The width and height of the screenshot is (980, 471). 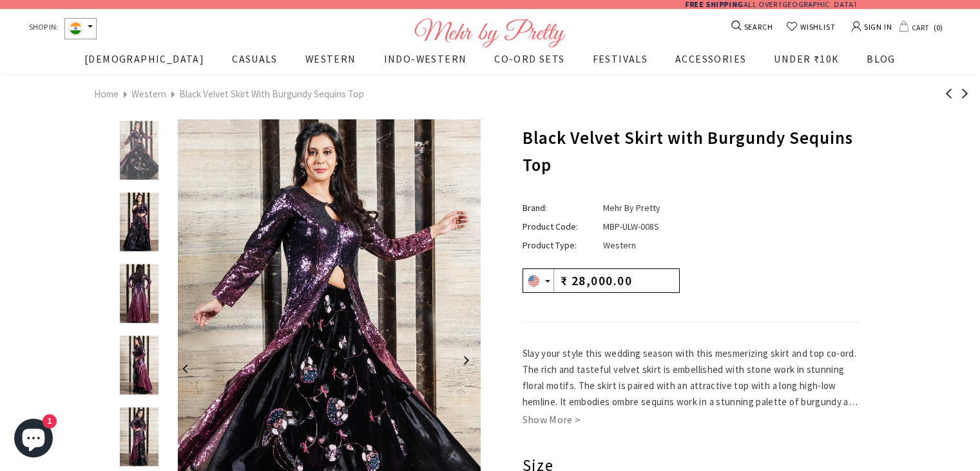 I want to click on span: INDO-WESTERN, so click(x=425, y=59).